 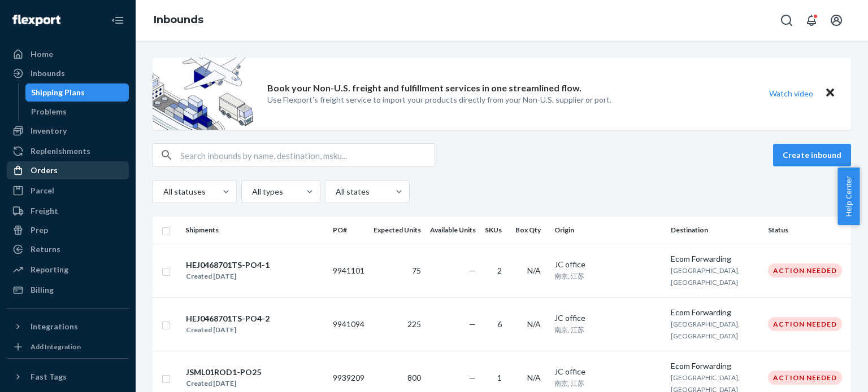 What do you see at coordinates (500, 324) in the screenshot?
I see `span: 6` at bounding box center [500, 324].